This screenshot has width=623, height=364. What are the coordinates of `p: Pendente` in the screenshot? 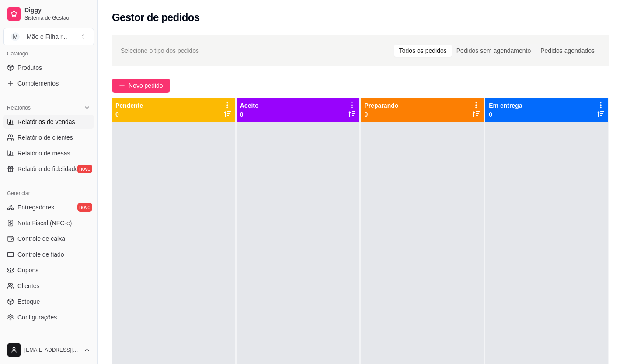 It's located at (129, 106).